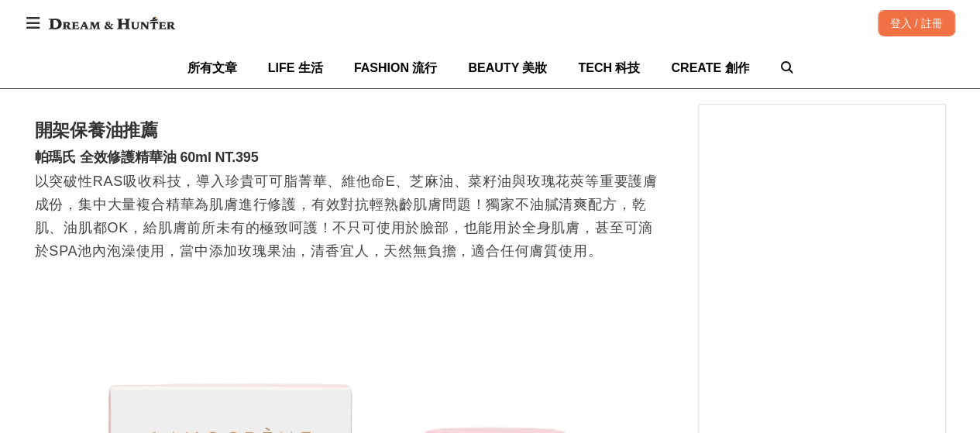  I want to click on a: LIFE 生活, so click(296, 67).